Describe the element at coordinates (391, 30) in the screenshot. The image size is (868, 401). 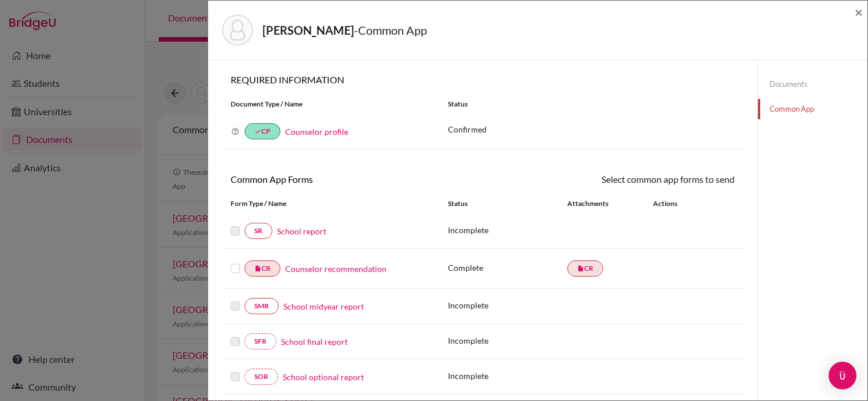
I see `span: - Common App` at that location.